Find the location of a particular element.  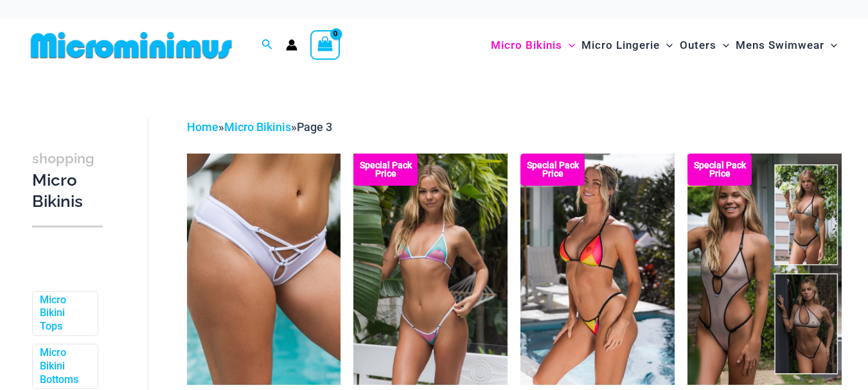

img: Shake Up Sunset 3145 Top 4145 Bottom 04 is located at coordinates (598, 270).